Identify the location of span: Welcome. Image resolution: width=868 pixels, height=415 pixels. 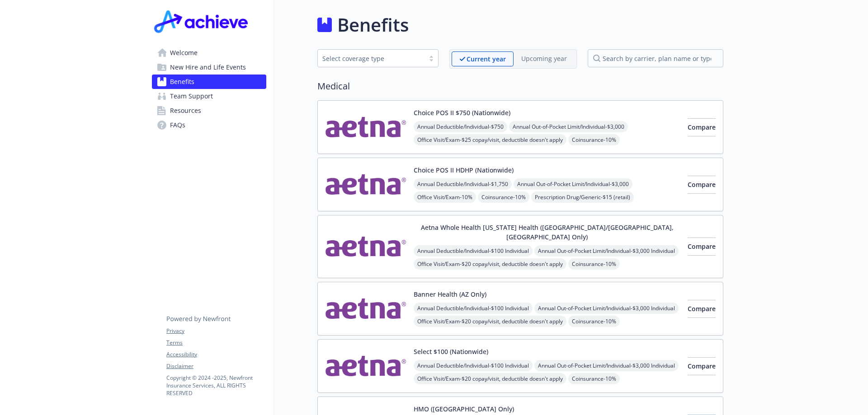
(183, 53).